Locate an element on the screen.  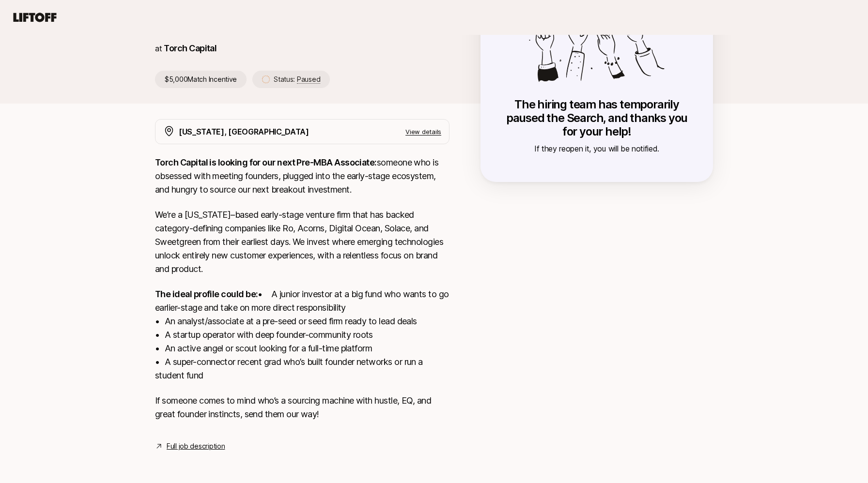
a: Torch Capital is located at coordinates (190, 48).